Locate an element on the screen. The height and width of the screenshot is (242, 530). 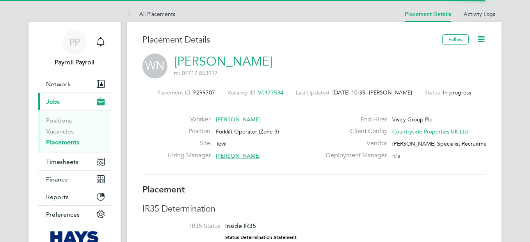
span: Forklift Operator (Zone 3) is located at coordinates (247, 132).